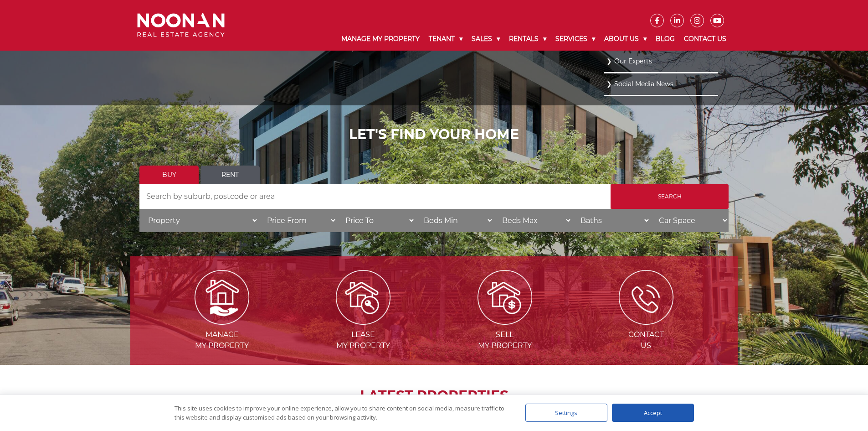 This screenshot has width=868, height=431. Describe the element at coordinates (381, 39) in the screenshot. I see `a: Manage My Property` at that location.